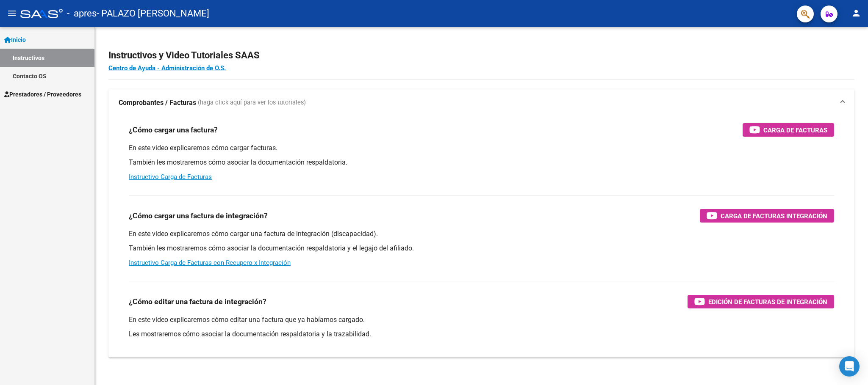  What do you see at coordinates (197, 302) in the screenshot?
I see `h3: ¿Cómo editar una factura de integración?` at bounding box center [197, 302].